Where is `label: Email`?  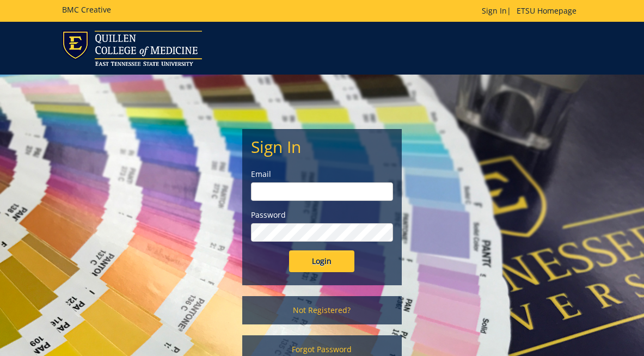
label: Email is located at coordinates (322, 174).